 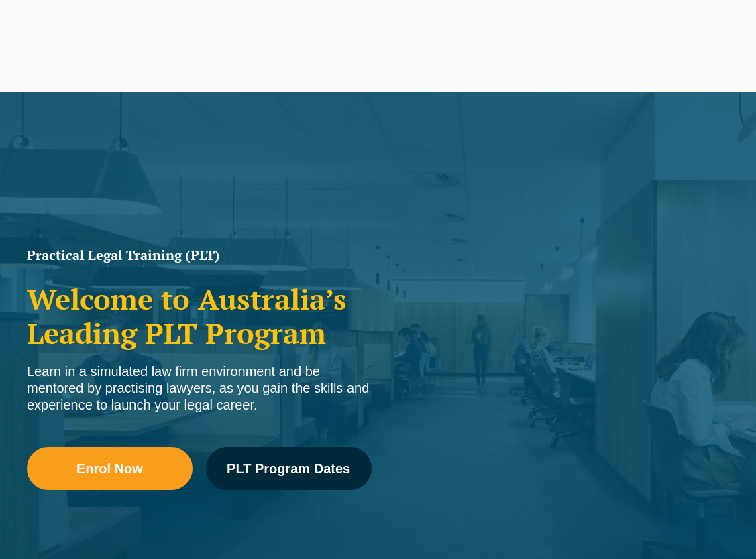 What do you see at coordinates (289, 469) in the screenshot?
I see `span: PLT Program Dates` at bounding box center [289, 469].